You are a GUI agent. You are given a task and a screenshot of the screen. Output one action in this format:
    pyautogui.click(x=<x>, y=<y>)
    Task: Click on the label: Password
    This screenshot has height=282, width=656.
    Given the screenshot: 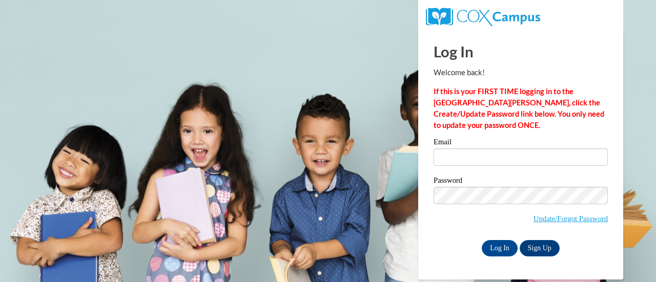 What is the action you would take?
    pyautogui.click(x=521, y=182)
    